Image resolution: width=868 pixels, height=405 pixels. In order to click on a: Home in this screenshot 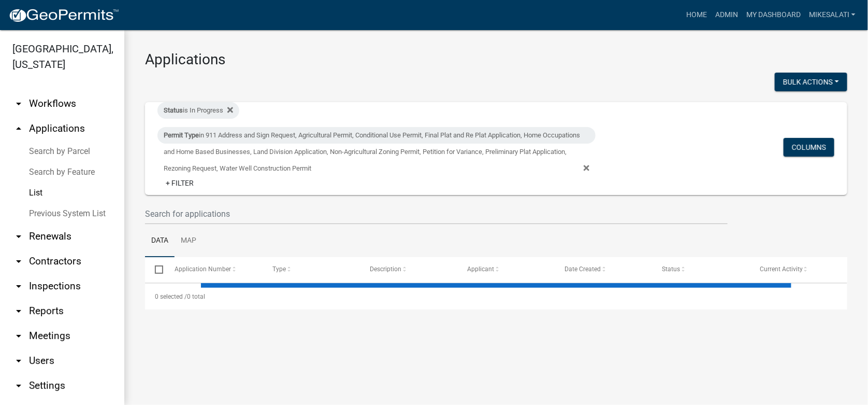, I will do `click(697, 15)`.